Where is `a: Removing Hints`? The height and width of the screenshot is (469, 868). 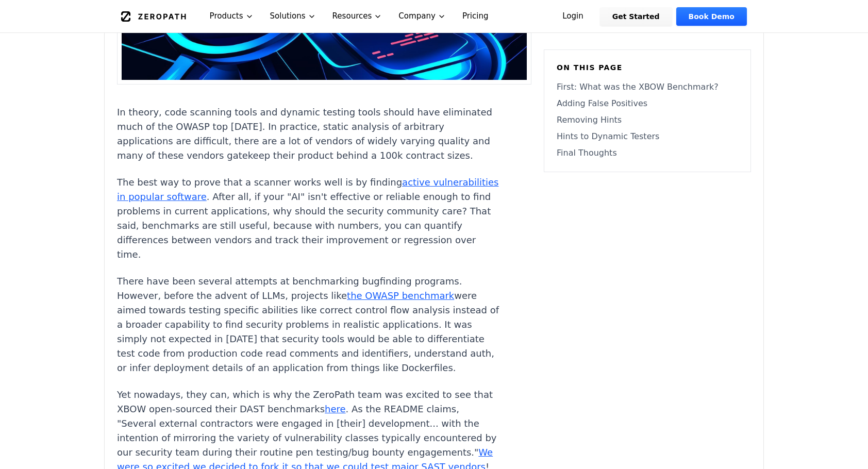
a: Removing Hints is located at coordinates (647, 120).